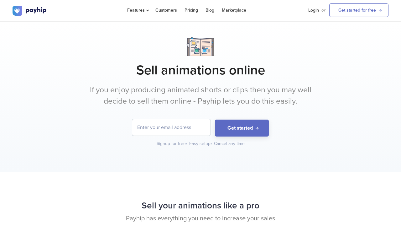 The width and height of the screenshot is (401, 226). I want to click on p: If you enjoy producing animated shorts or clips then you may well decide to sell them online - Pa..., so click(201, 95).